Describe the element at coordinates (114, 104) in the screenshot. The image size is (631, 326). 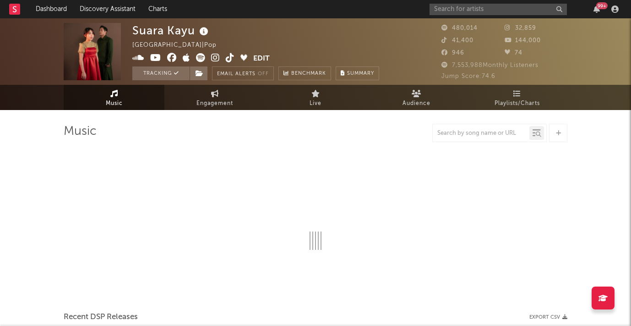
I see `span: Music` at that location.